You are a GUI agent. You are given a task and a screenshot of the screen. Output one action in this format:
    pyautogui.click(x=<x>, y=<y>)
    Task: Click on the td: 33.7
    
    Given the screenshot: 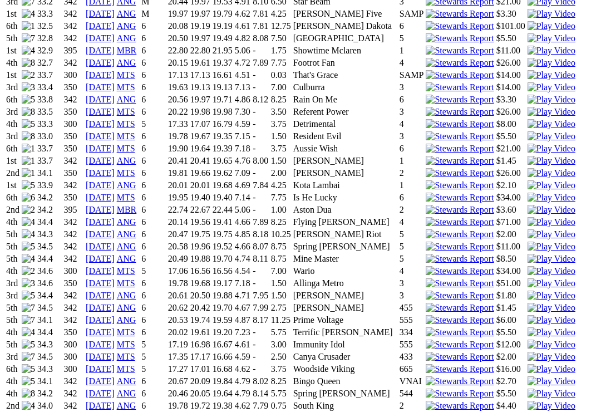 What is the action you would take?
    pyautogui.click(x=50, y=75)
    